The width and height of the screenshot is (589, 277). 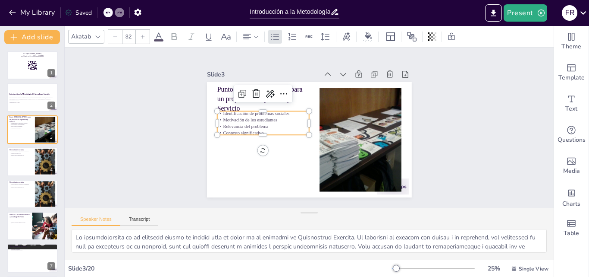 What do you see at coordinates (309, 240) in the screenshot?
I see `textarea: Lo ipsumdolorsita co ad elitsedd eiusmo te incidid utla et dolor ma al enimadmi ve Quisnostrud Ex...` at bounding box center [309, 240].